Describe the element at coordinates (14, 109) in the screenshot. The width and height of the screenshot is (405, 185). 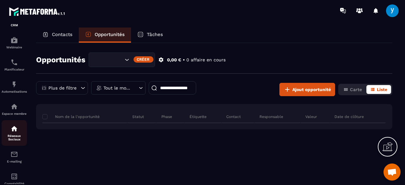
I see `a: automationsautomationsEspace membre` at that location.